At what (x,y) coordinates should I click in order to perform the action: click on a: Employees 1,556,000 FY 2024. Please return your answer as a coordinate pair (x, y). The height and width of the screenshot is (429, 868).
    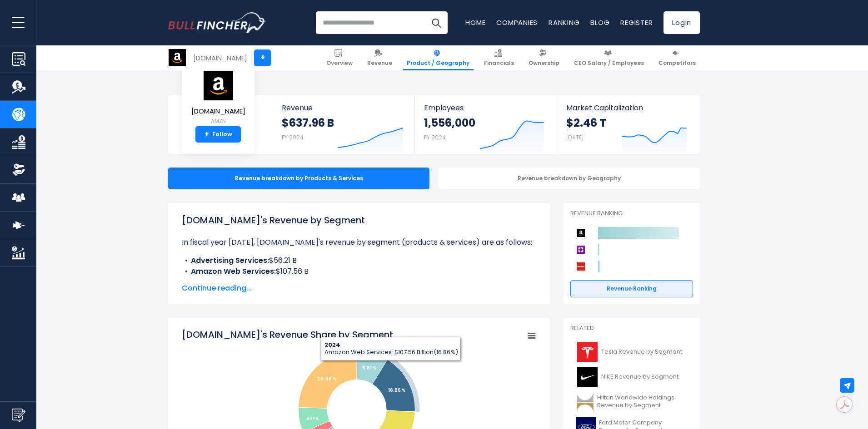
    Looking at the image, I should click on (485, 124).